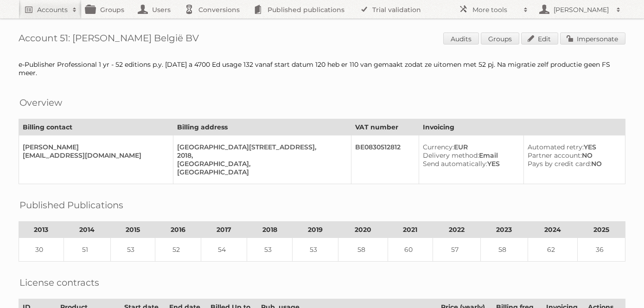 This screenshot has height=308, width=644. I want to click on th: 2013, so click(41, 230).